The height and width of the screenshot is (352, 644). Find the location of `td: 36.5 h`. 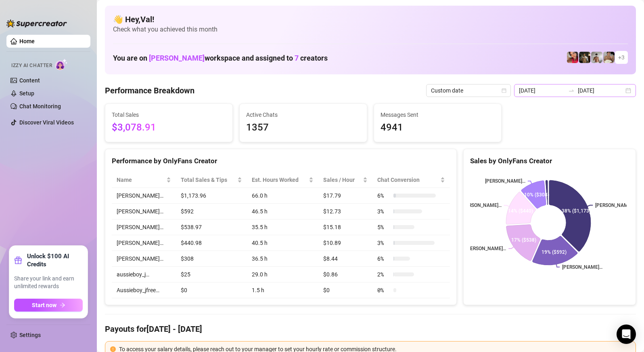

td: 36.5 h is located at coordinates (283, 258).